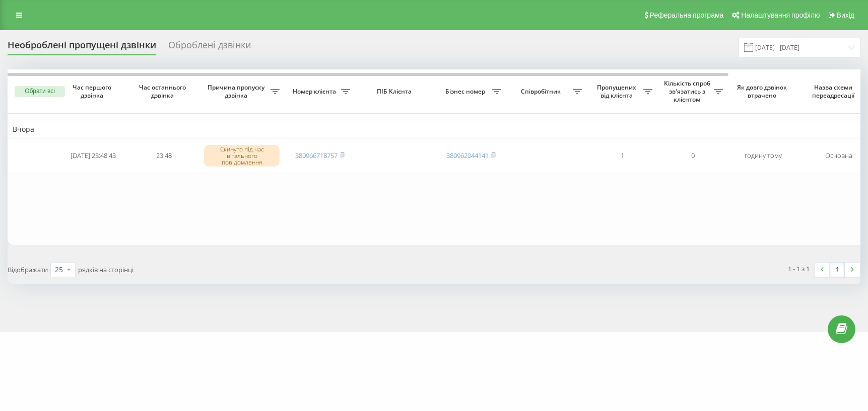 Image resolution: width=868 pixels, height=411 pixels. I want to click on td: 1, so click(622, 156).